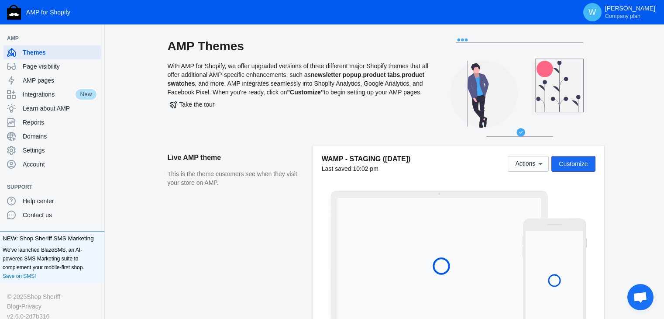  What do you see at coordinates (592, 12) in the screenshot?
I see `span: W` at bounding box center [592, 12].